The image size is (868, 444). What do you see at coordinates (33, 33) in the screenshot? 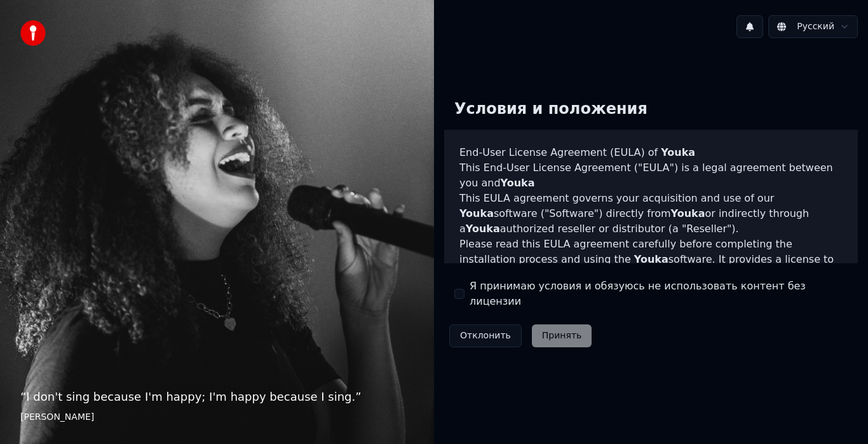
I see `img: youka` at bounding box center [33, 33].